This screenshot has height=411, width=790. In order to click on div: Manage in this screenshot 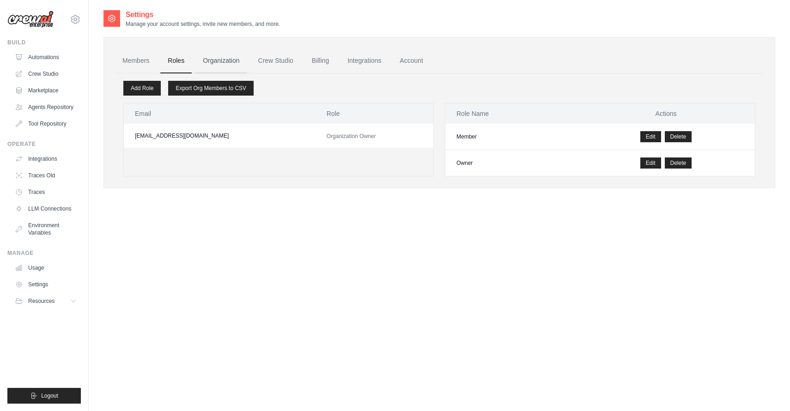, I will do `click(44, 253)`.